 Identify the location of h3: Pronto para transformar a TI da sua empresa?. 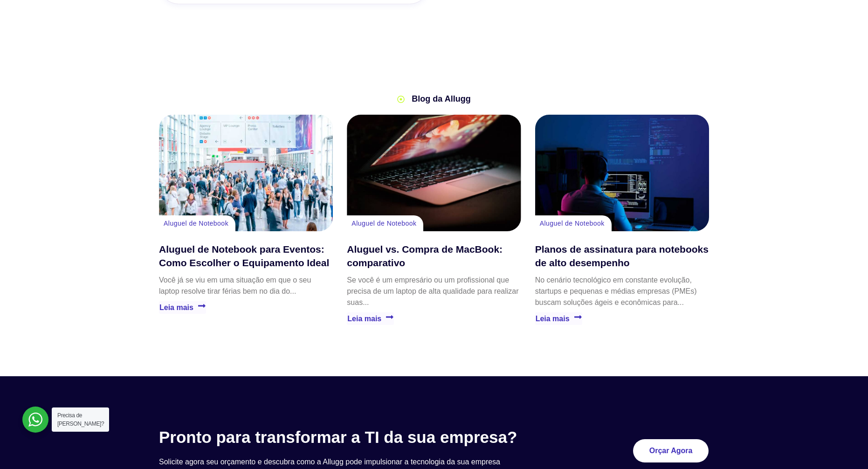
(360, 437).